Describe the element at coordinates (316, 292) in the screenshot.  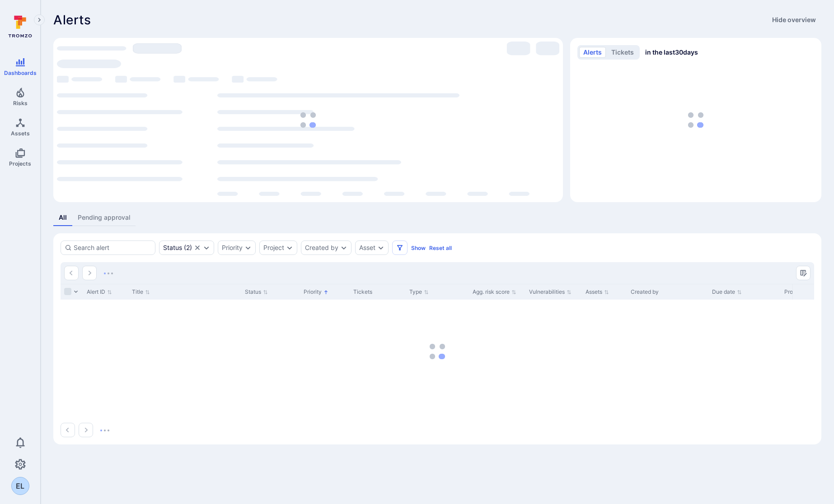
I see `button: Sort by Priority` at that location.